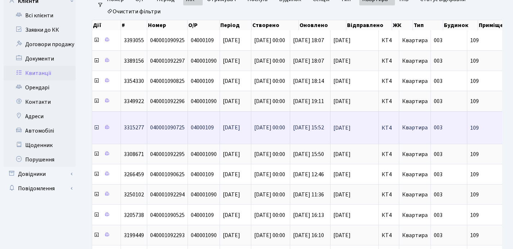  Describe the element at coordinates (134, 128) in the screenshot. I see `span: 3315277` at that location.